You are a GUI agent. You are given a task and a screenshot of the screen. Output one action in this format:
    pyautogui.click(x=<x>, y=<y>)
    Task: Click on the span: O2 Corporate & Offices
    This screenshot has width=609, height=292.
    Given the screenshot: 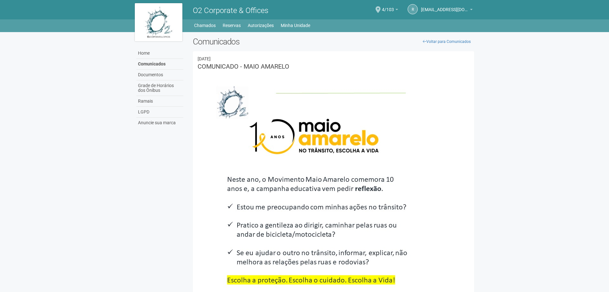 What is the action you would take?
    pyautogui.click(x=231, y=10)
    